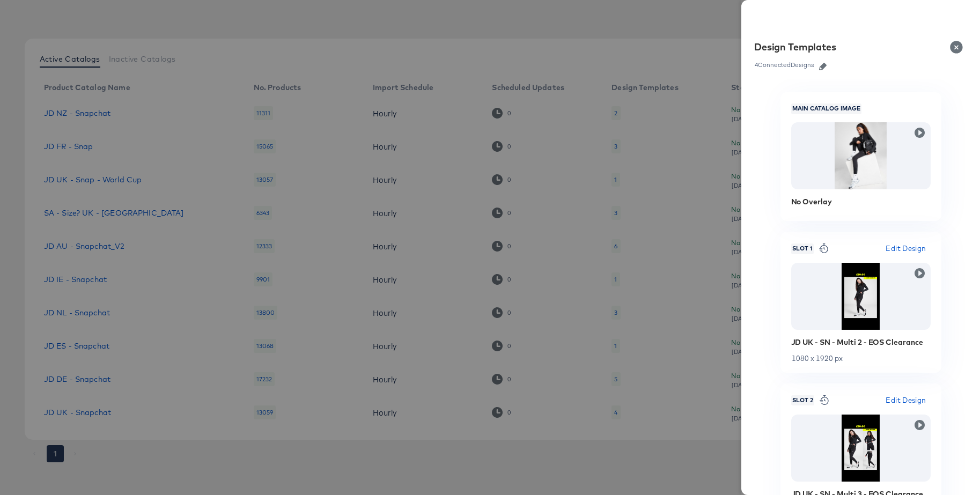 Image resolution: width=980 pixels, height=495 pixels. Describe the element at coordinates (785, 65) in the screenshot. I see `div: 4 Connected Designs` at that location.